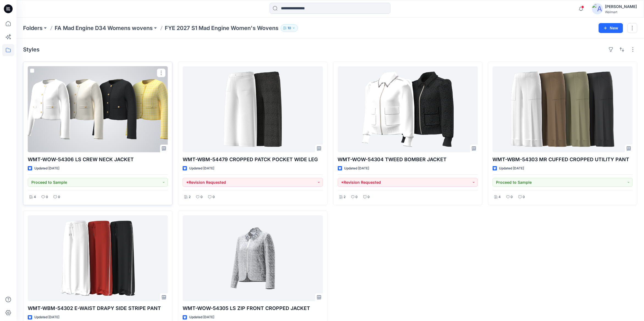 This screenshot has height=321, width=644. What do you see at coordinates (253, 258) in the screenshot?
I see `a: WMT-WOW-54305 LS ZIP FRONT CROPPED JACKET` at bounding box center [253, 258].